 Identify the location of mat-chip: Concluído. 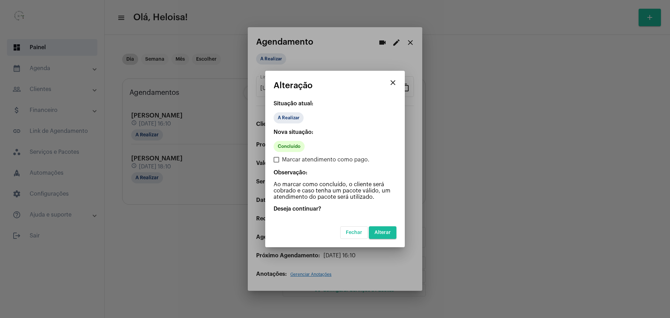
(289, 146).